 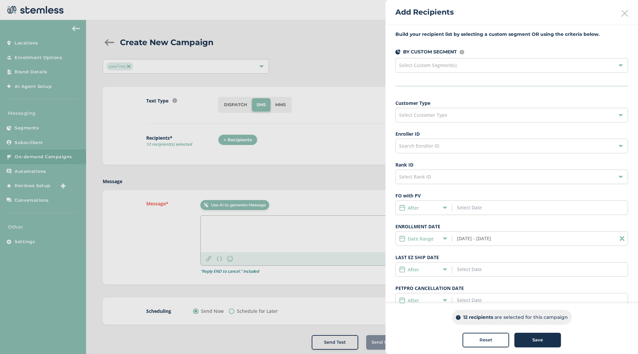 I want to click on h2: Add Recipients, so click(x=424, y=12).